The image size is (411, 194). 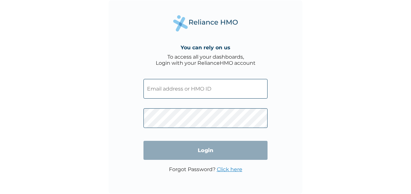 What do you see at coordinates (205, 151) in the screenshot?
I see `input: Login` at bounding box center [205, 151].